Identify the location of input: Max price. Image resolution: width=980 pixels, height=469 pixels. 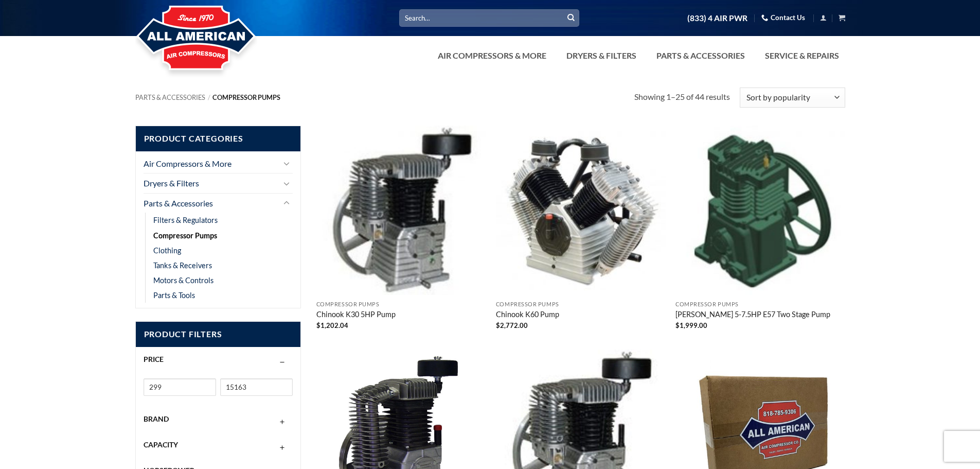
(256, 387).